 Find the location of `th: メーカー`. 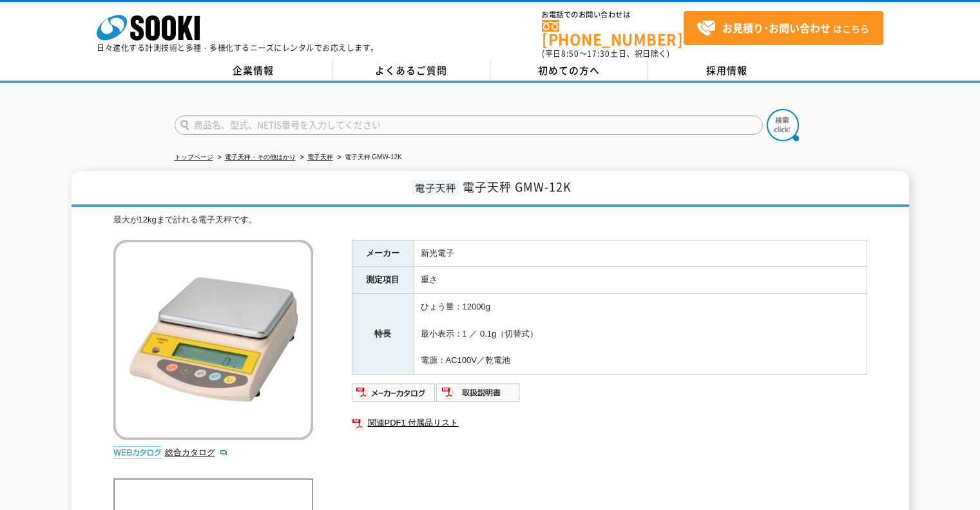

th: メーカー is located at coordinates (383, 253).